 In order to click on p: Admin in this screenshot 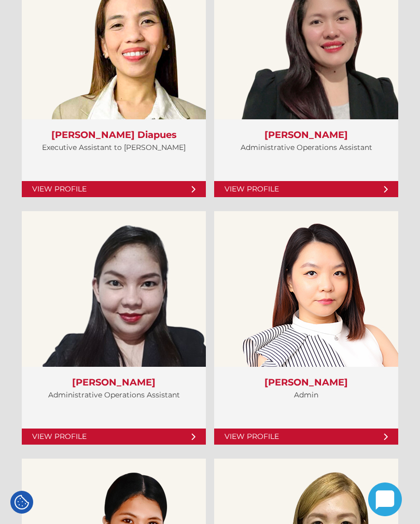, I will do `click(306, 395)`.